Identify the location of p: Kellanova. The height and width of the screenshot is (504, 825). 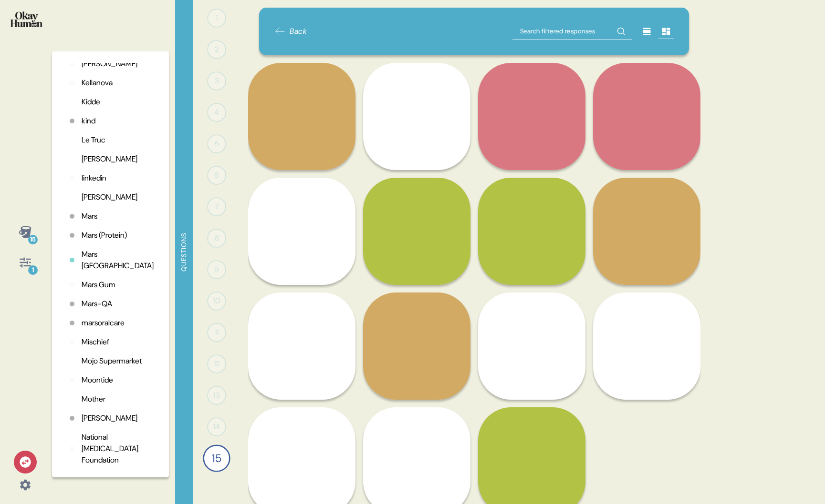
(96, 83).